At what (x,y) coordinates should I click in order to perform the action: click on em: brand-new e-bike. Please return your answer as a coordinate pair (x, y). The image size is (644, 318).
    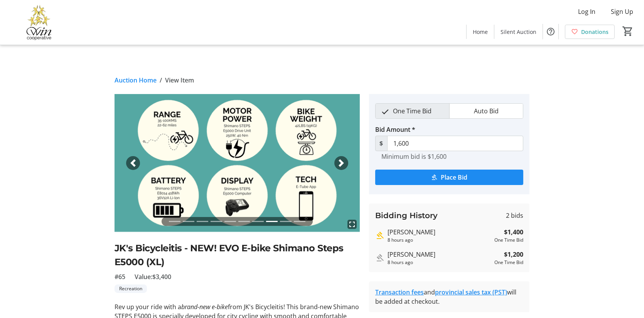
    Looking at the image, I should click on (204, 307).